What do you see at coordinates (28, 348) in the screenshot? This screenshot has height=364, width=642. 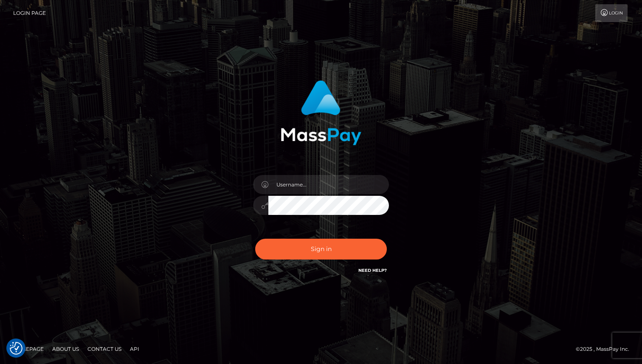 I see `a: Homepage` at bounding box center [28, 348].